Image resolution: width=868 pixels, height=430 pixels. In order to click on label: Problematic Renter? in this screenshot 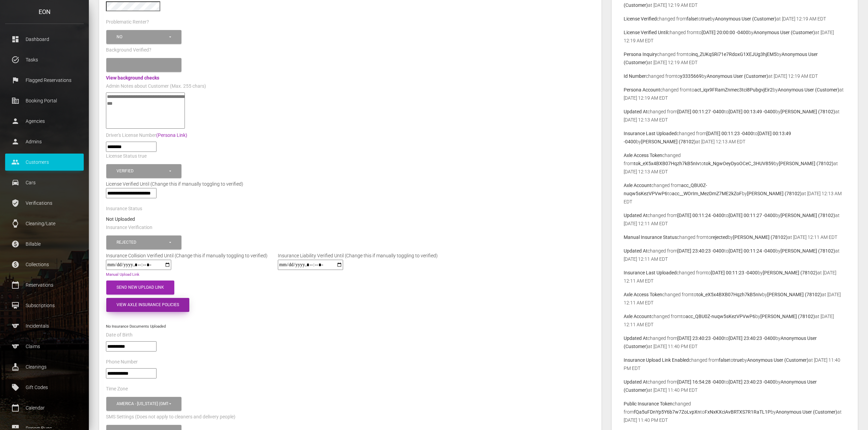, I will do `click(128, 22)`.